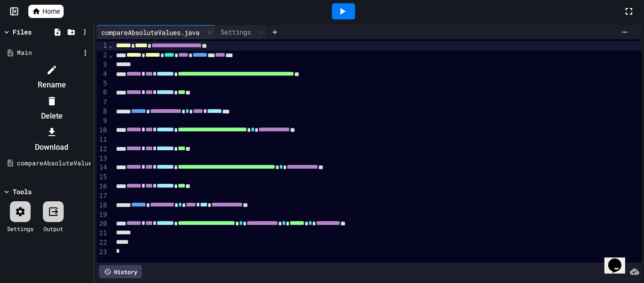 This screenshot has height=283, width=644. I want to click on div: Main, so click(49, 53).